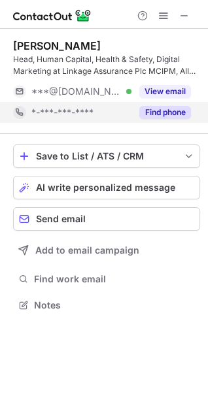 The image size is (208, 417). What do you see at coordinates (107, 65) in the screenshot?
I see `div: Head, Human Capital, Health & Safety, Digital Marketing at Linkage Assurance Plc MCIPM, AIIN, [DO...` at bounding box center [107, 65].